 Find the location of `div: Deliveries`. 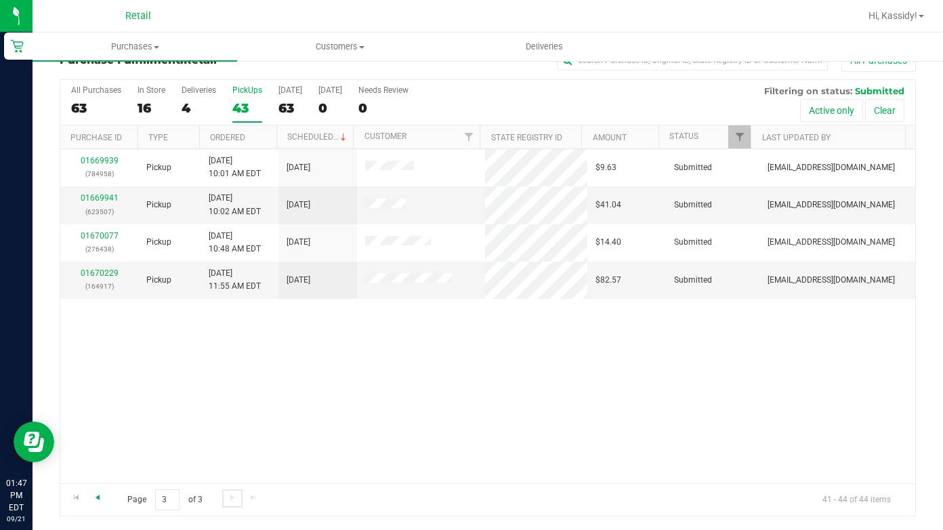

div: Deliveries is located at coordinates (199, 90).